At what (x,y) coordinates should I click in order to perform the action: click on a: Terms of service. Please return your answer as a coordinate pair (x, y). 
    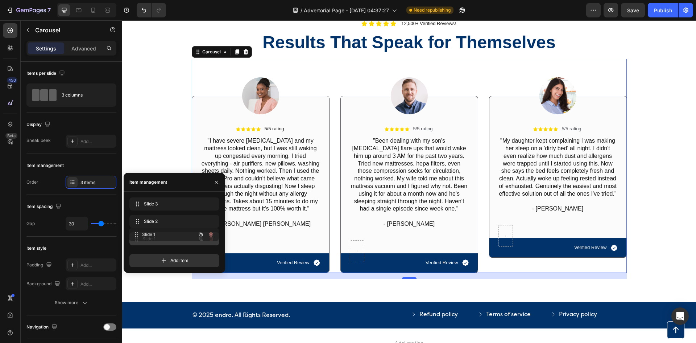
    Looking at the image, I should click on (386, 294).